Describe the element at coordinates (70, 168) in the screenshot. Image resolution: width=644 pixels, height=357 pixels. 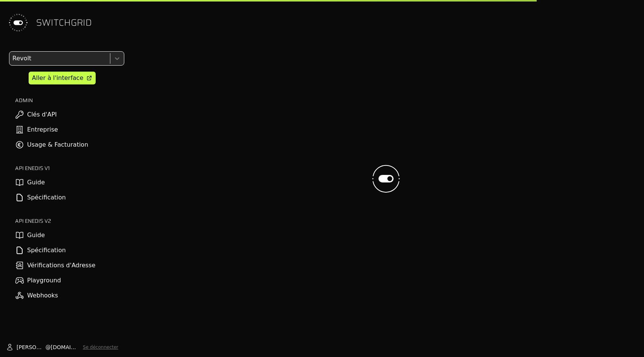
I see `h2: API ENEDIS v1` at that location.